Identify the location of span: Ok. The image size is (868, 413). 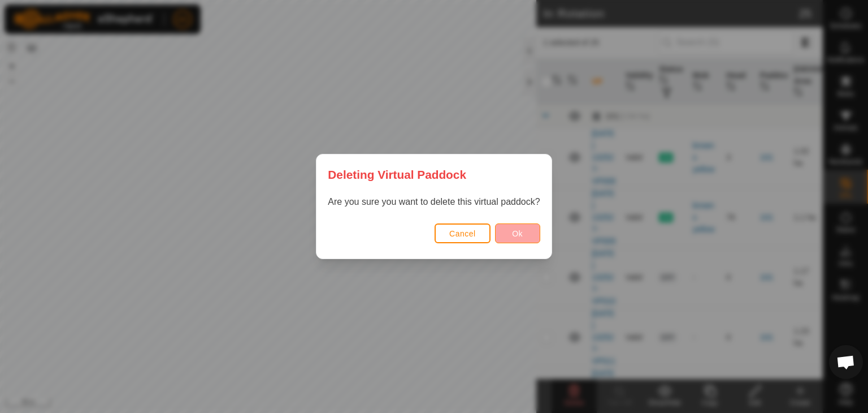
(517, 233).